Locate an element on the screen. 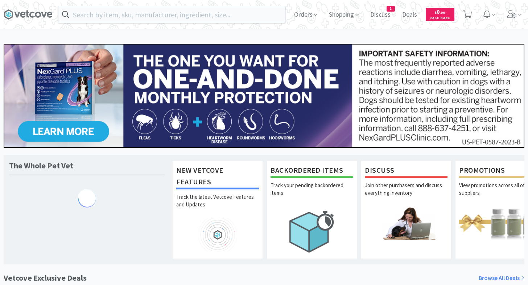 This screenshot has width=528, height=285. p: Track the latest Vetcove Features and Updates is located at coordinates (217, 206).